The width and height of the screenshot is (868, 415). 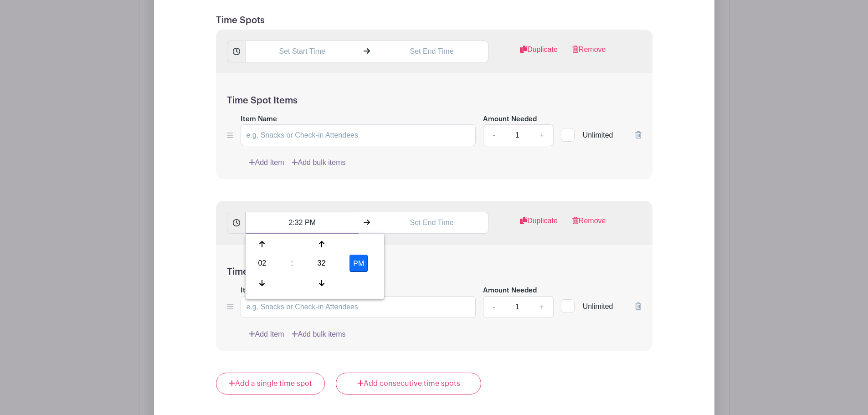 I want to click on div: Decrement Minute, so click(x=321, y=283).